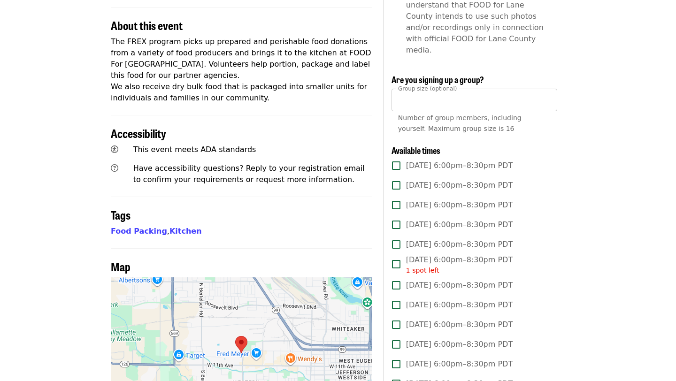  Describe the element at coordinates (139, 231) in the screenshot. I see `a: Food Packing` at that location.